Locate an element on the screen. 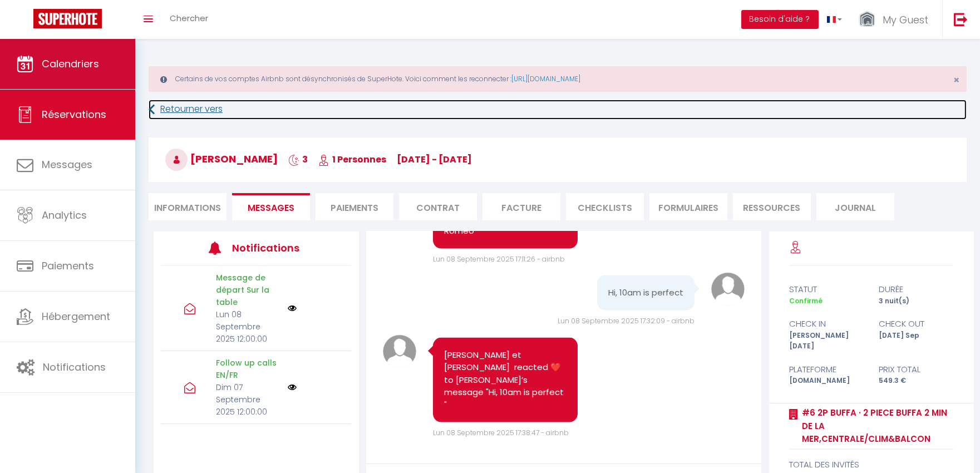 The image size is (980, 473). img: Super Booking is located at coordinates (68, 18).